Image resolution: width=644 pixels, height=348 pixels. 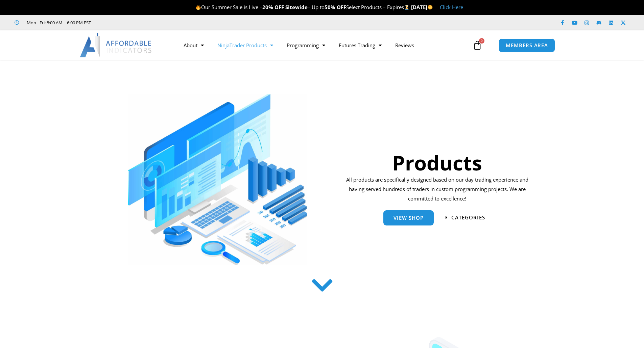 What do you see at coordinates (360, 45) in the screenshot?
I see `a: Futures Trading` at bounding box center [360, 45].